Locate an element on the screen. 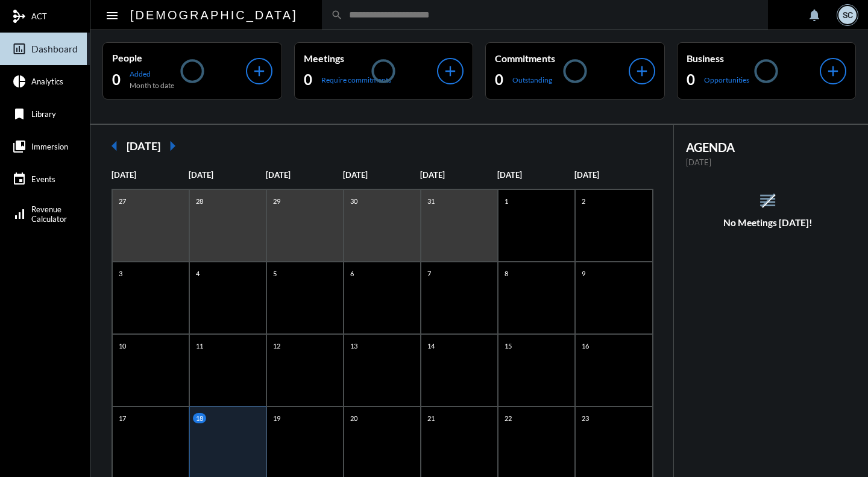  p: 5 is located at coordinates (275, 273).